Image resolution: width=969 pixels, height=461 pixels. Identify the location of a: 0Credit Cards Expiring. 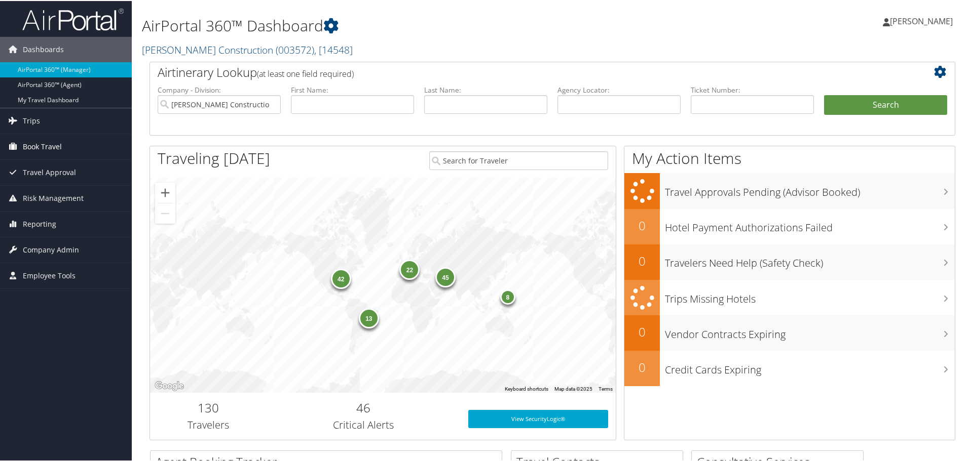
(789, 368).